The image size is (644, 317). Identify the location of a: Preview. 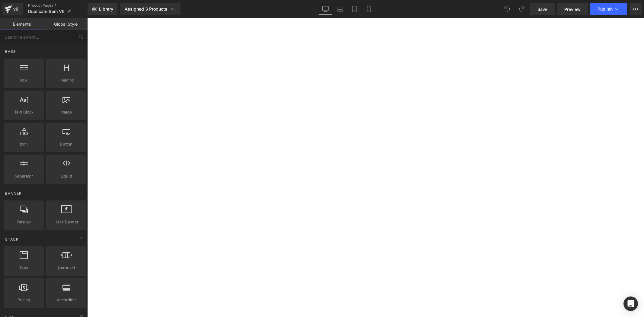
(572, 9).